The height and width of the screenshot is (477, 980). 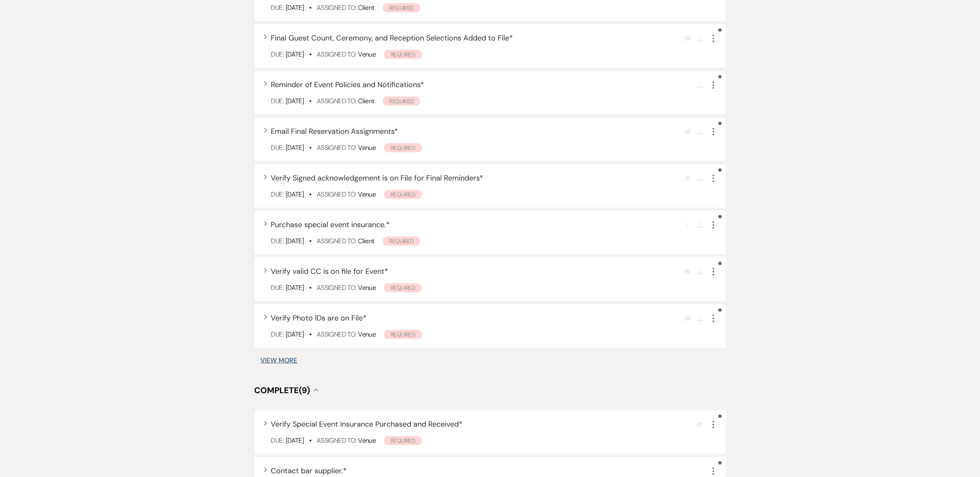 I want to click on span: Verify Signed acknowledgement is on File for Final Reminders *, so click(x=377, y=178).